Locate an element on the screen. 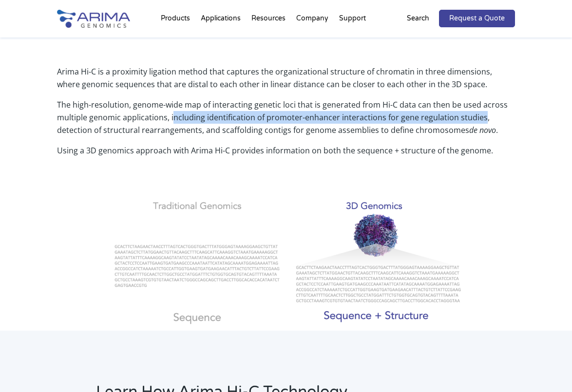  img: Arima-Genomics-logo is located at coordinates (94, 19).